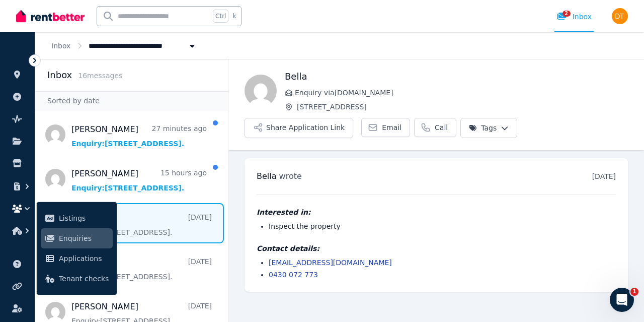 The image size is (644, 322). What do you see at coordinates (567, 13) in the screenshot?
I see `span: 2` at bounding box center [567, 13].